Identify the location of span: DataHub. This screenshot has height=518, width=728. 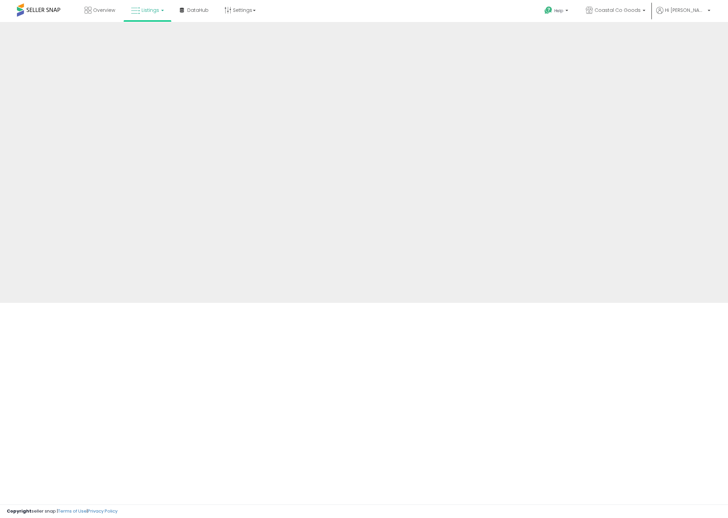
(198, 10).